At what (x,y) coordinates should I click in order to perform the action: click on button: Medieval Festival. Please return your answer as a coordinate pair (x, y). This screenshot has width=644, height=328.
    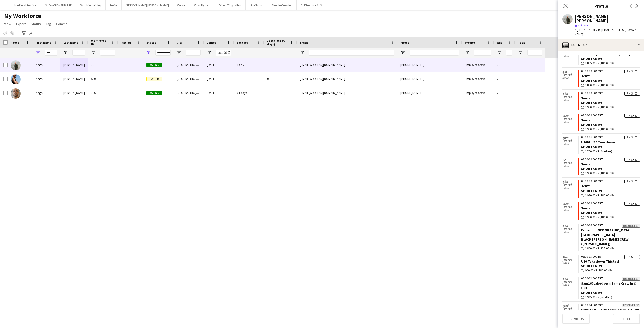
    Looking at the image, I should click on (26, 5).